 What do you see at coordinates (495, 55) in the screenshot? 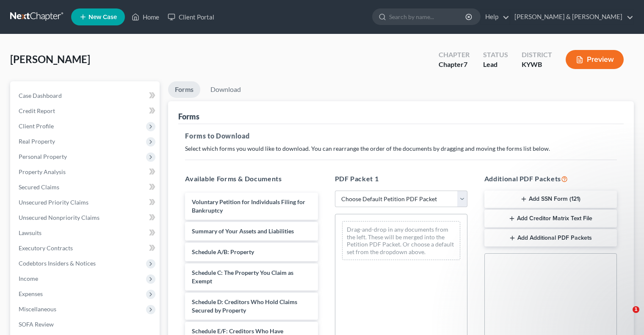
I see `div: Status` at bounding box center [495, 55].